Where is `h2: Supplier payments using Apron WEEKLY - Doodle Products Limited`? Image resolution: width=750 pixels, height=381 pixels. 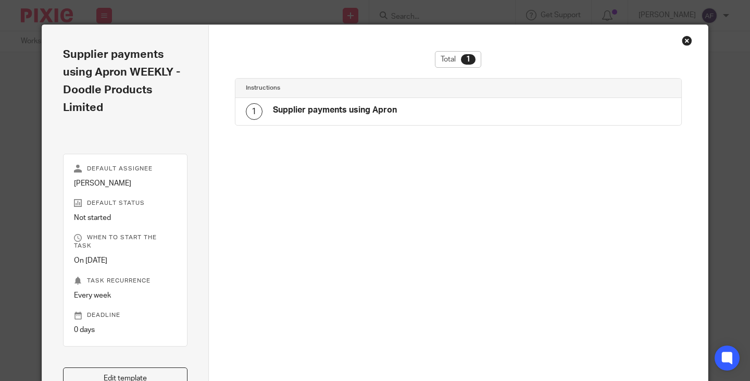 h2: Supplier payments using Apron WEEKLY - Doodle Products Limited is located at coordinates (125, 81).